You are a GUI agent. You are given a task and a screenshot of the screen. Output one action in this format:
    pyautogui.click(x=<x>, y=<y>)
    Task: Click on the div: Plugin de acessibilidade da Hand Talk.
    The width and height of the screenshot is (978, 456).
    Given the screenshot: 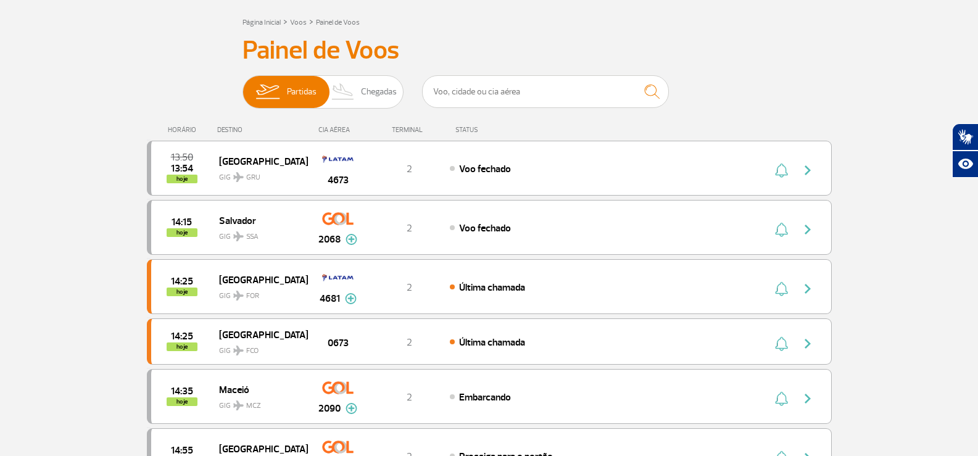 What is the action you would take?
    pyautogui.click(x=965, y=151)
    